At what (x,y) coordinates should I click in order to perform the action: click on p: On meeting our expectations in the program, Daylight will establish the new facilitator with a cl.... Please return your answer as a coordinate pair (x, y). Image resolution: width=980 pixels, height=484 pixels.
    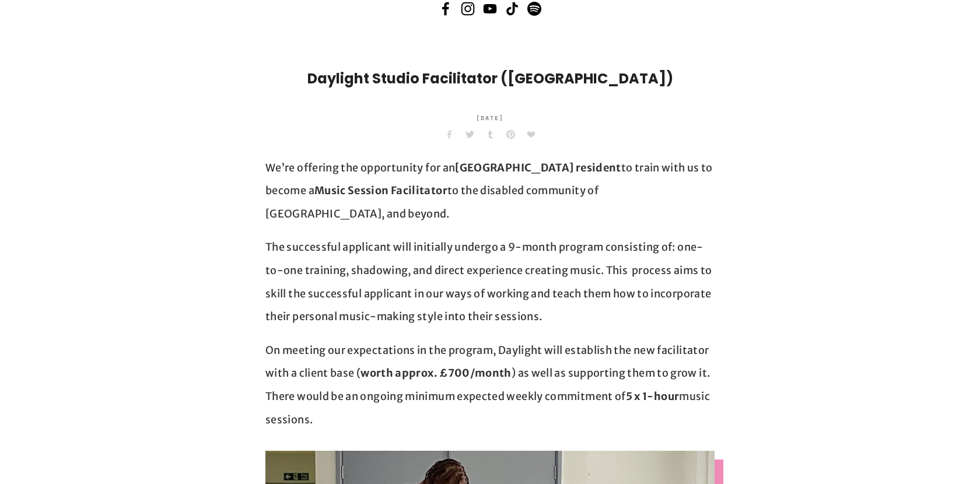
    Looking at the image, I should click on (490, 385).